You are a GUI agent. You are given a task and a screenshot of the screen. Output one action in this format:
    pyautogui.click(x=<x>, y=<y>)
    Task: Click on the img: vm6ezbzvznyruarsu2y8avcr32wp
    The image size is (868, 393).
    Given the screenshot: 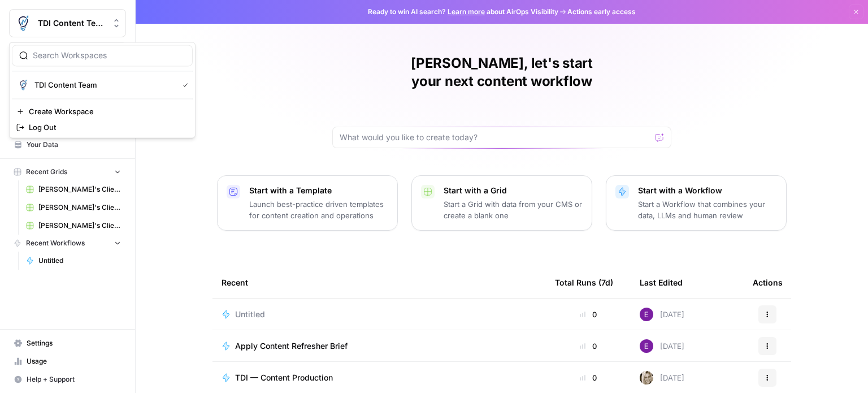 What is the action you would take?
    pyautogui.click(x=647, y=378)
    